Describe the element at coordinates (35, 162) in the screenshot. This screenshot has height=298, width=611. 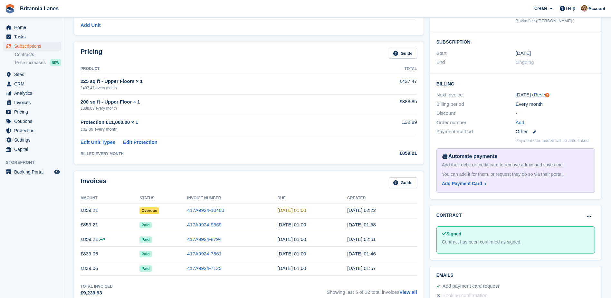
I see `span: Storefront` at that location.